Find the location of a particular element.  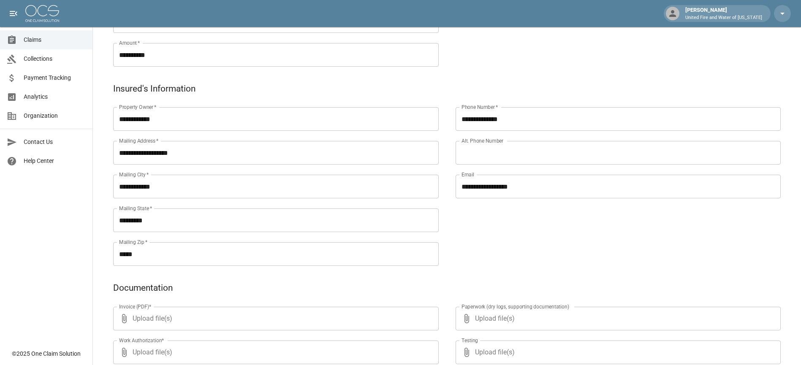

label: Mailing City is located at coordinates (134, 174).